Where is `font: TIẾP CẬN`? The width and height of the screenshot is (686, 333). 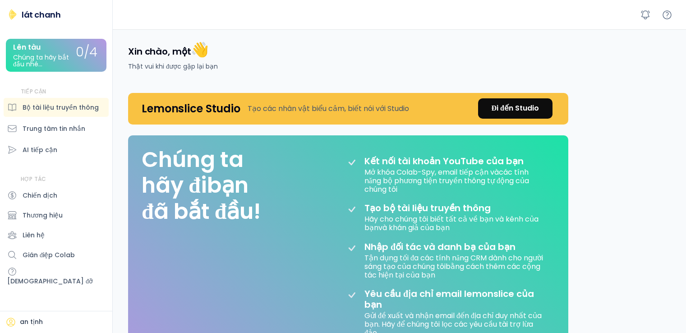 font: TIẾP CẬN is located at coordinates (33, 91).